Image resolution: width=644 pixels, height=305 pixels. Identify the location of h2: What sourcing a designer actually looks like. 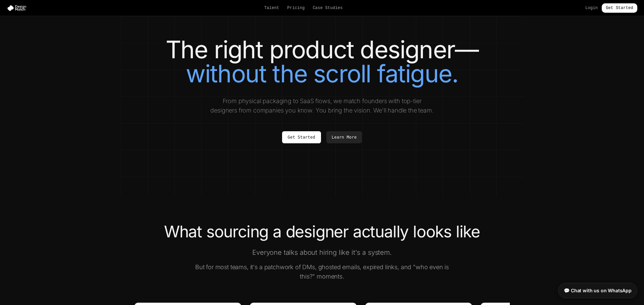
(322, 232).